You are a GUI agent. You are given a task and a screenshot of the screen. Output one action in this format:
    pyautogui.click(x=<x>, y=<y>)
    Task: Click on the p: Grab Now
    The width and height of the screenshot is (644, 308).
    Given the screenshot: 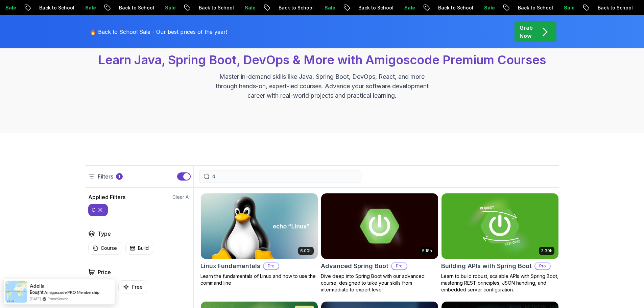 What is the action you would take?
    pyautogui.click(x=526, y=32)
    